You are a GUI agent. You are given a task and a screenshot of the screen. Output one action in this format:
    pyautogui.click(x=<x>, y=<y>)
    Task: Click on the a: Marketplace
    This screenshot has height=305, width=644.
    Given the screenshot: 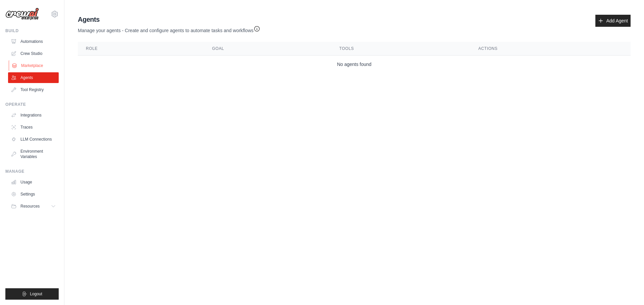 What is the action you would take?
    pyautogui.click(x=34, y=66)
    